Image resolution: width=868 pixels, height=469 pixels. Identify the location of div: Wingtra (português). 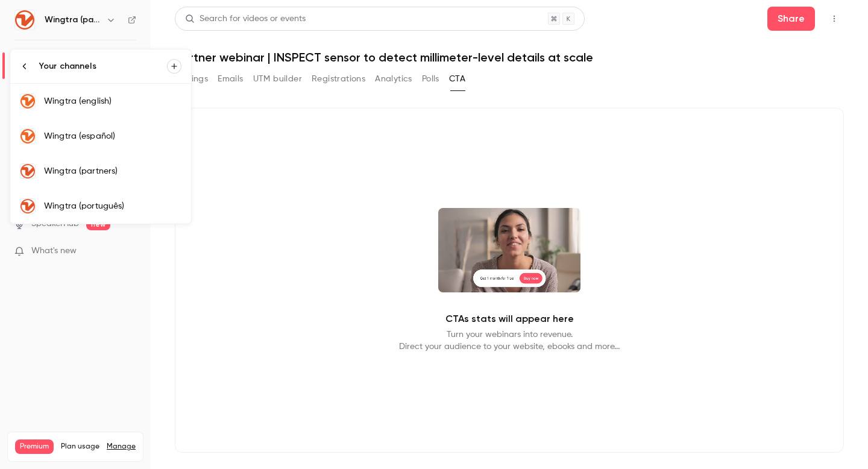
(113, 207).